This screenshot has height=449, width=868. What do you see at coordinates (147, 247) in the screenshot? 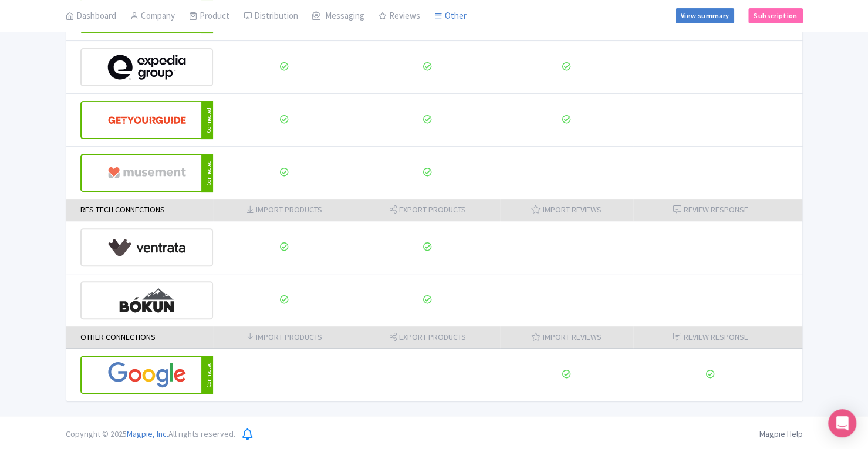
I see `img: ventrata-b8ee9d388f52bb9ce077e58fa33de912.svg` at bounding box center [147, 247].